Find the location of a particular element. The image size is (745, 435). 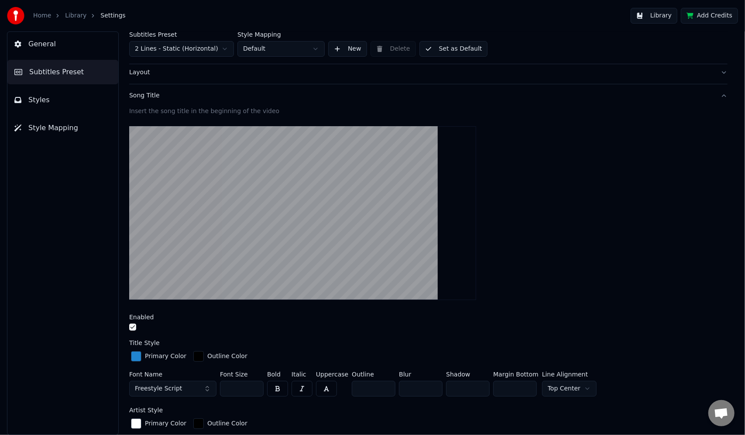

div: Open chat is located at coordinates (722, 413).